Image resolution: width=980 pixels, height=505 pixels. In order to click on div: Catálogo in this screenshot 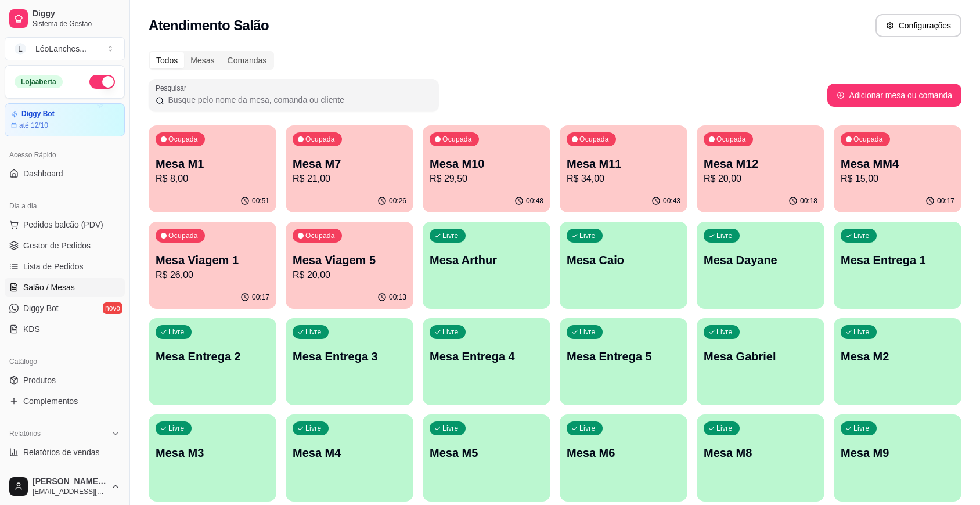, I will do `click(65, 361)`.